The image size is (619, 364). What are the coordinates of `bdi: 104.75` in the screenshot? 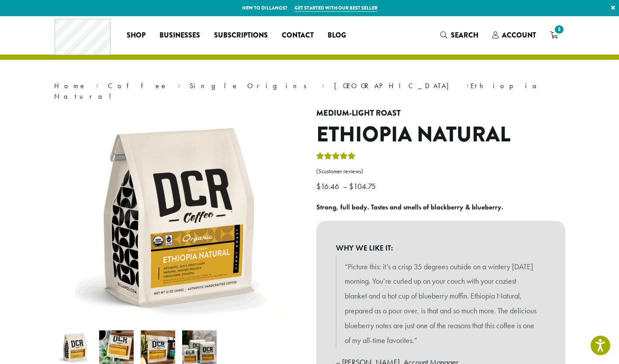 It's located at (364, 186).